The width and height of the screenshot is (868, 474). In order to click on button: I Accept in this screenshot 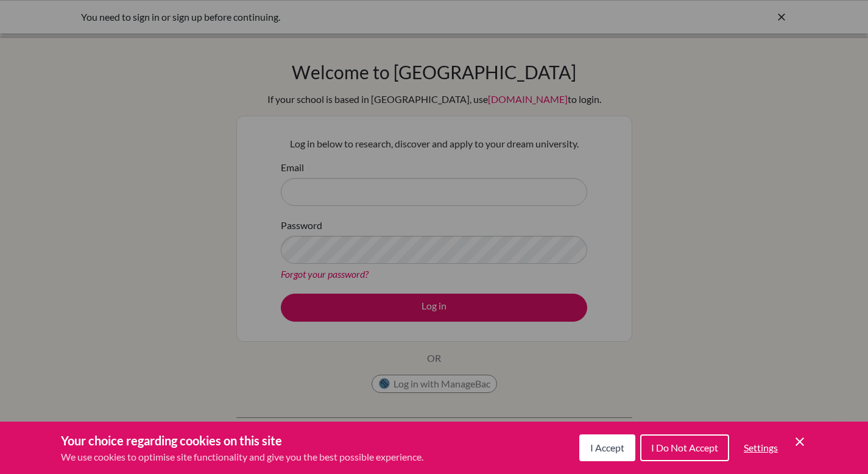, I will do `click(607, 448)`.